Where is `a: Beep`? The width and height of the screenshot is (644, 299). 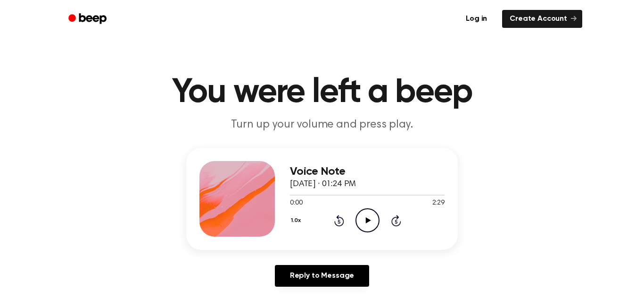 a: Beep is located at coordinates (88, 19).